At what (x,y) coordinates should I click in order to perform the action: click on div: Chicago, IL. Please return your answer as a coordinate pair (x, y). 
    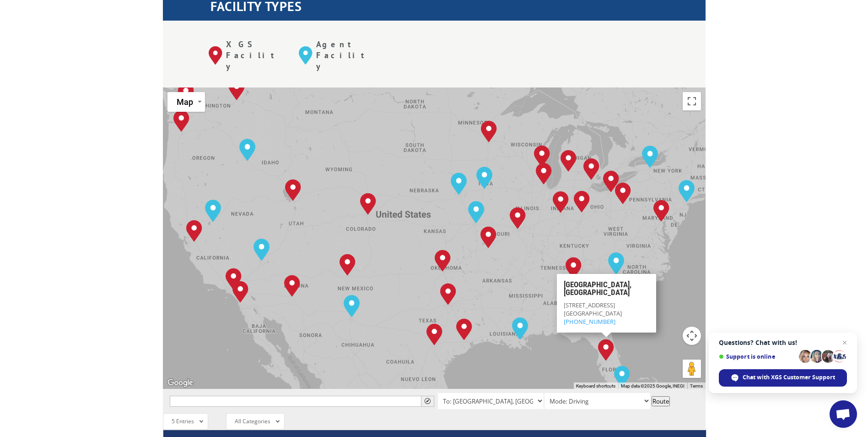
    Looking at the image, I should click on (544, 174).